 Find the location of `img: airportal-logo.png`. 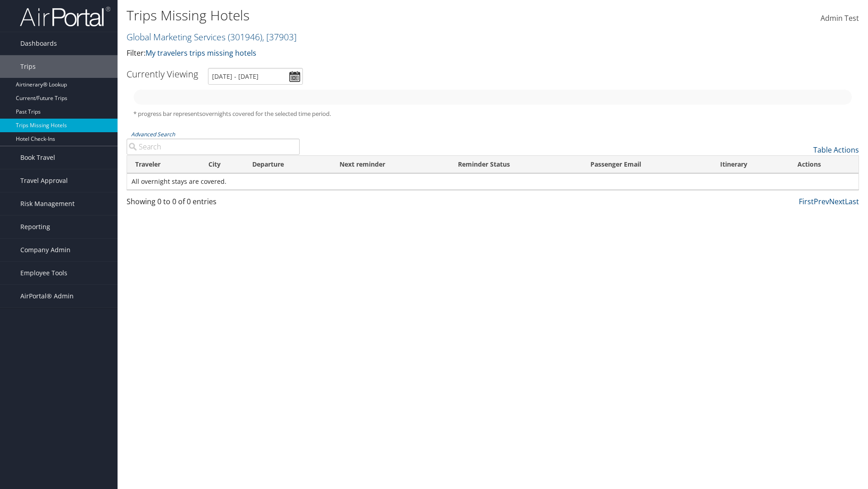

img: airportal-logo.png is located at coordinates (65, 17).